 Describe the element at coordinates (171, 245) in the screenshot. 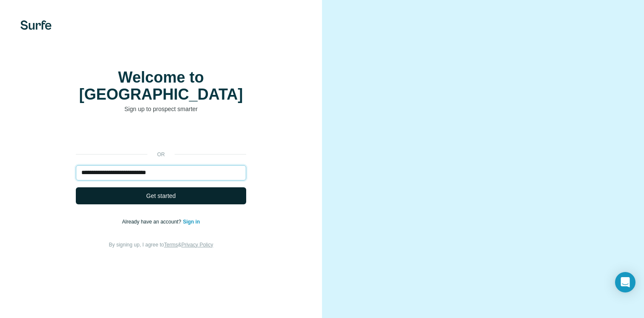

I see `a: Terms` at that location.